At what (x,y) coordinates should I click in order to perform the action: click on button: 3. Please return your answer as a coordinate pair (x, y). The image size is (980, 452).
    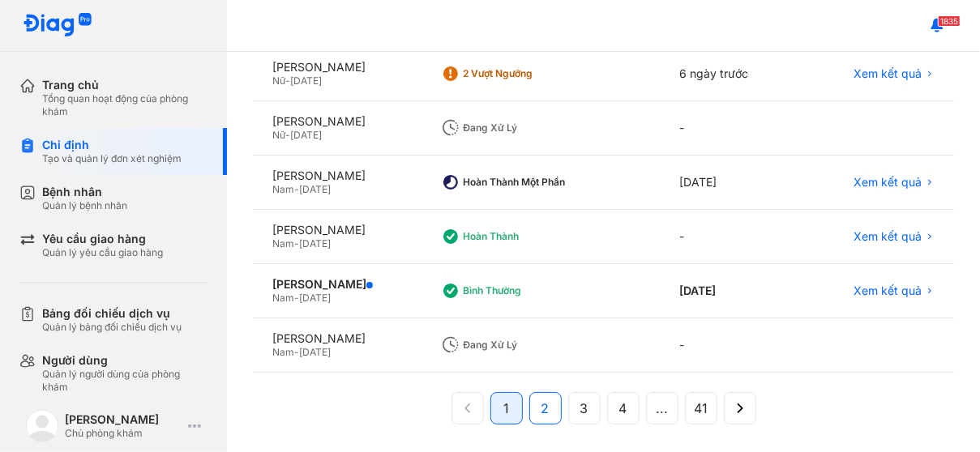
    Looking at the image, I should click on (585, 408).